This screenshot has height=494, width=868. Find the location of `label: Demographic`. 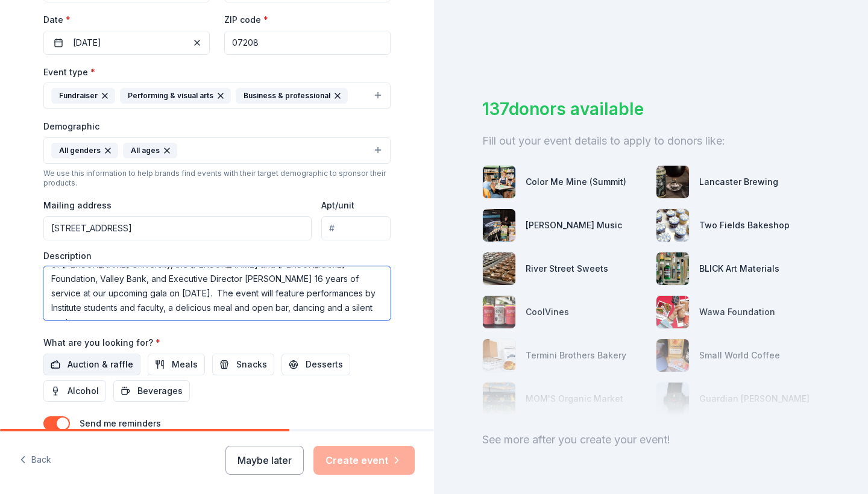

label: Demographic is located at coordinates (71, 126).